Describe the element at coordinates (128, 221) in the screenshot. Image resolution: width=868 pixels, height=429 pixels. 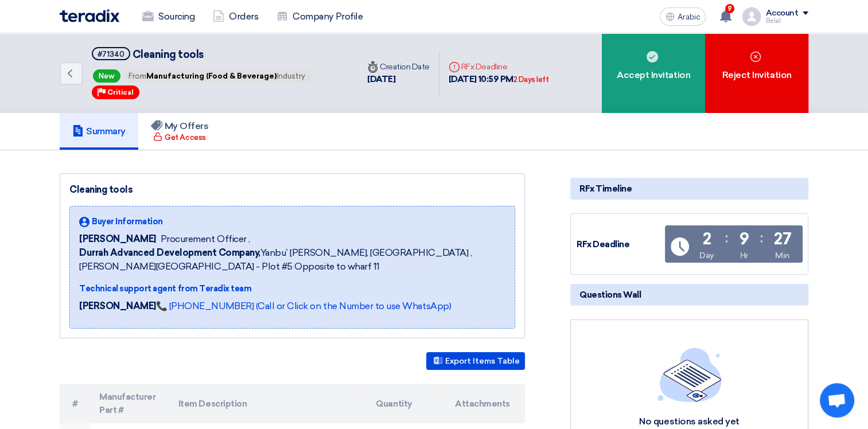
I see `span: Buyer Information` at that location.